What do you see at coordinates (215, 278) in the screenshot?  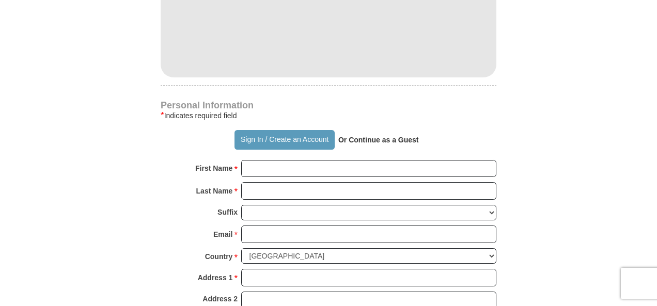 I see `strong: Address 1` at bounding box center [215, 278].